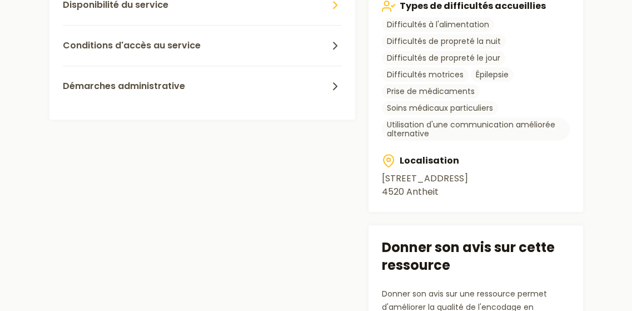  What do you see at coordinates (476, 256) in the screenshot?
I see `h2: Donner son avis sur cette ressource` at bounding box center [476, 256].